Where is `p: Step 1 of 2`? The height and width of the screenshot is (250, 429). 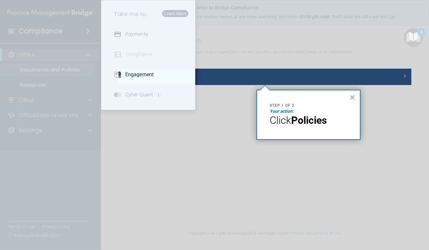 p: Step 1 of 2 is located at coordinates (309, 106).